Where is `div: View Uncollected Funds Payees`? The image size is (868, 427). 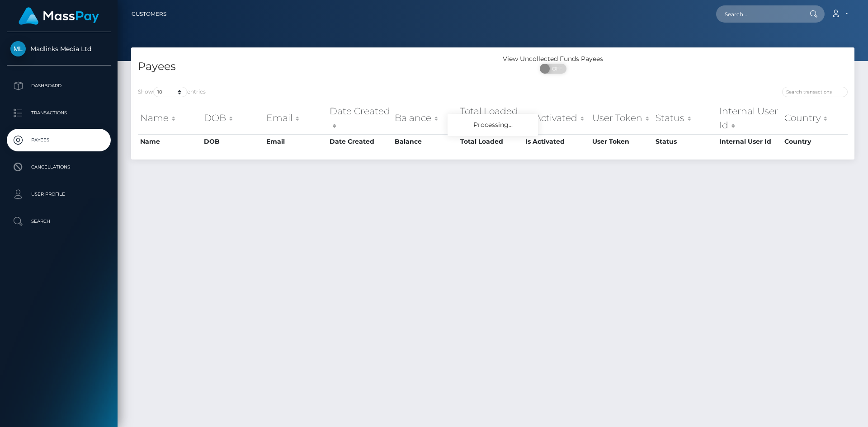 div: View Uncollected Funds Payees is located at coordinates (553, 59).